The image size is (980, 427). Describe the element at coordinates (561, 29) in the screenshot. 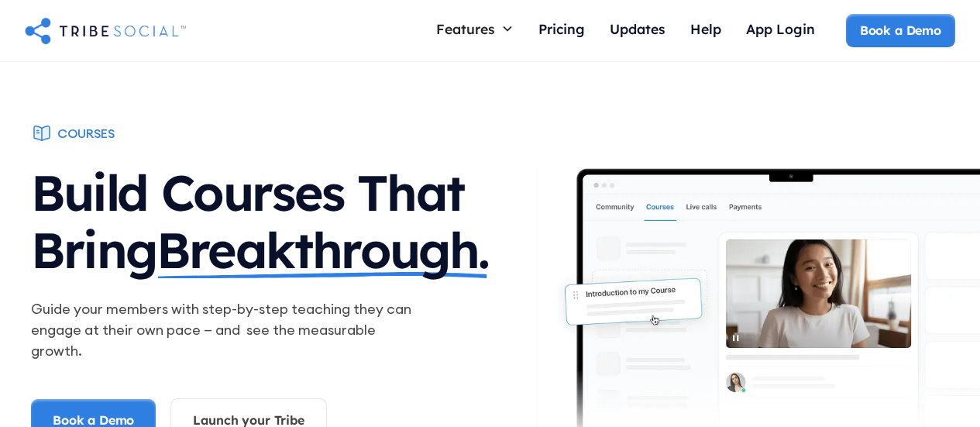

I see `div: Pricing` at that location.